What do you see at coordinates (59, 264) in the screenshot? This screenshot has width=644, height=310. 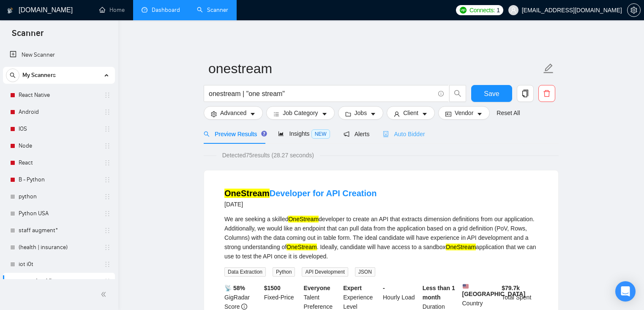 I see `a: iot i0t` at bounding box center [59, 264].